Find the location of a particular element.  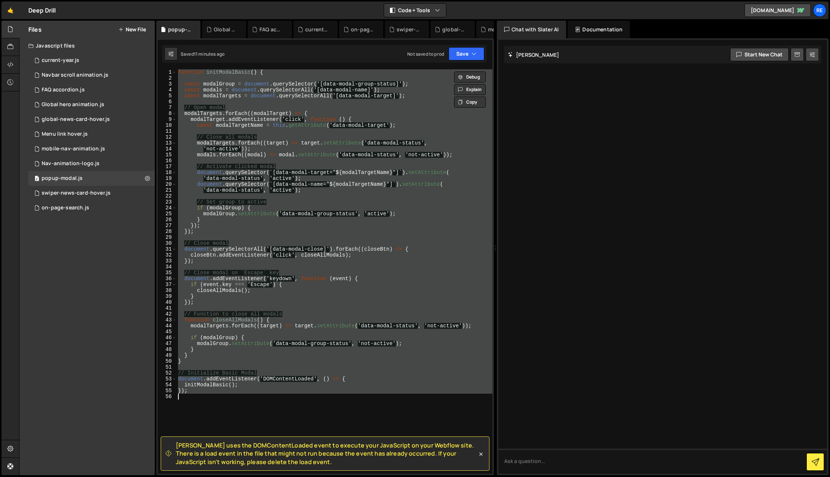

div: 28 is located at coordinates (167, 232).